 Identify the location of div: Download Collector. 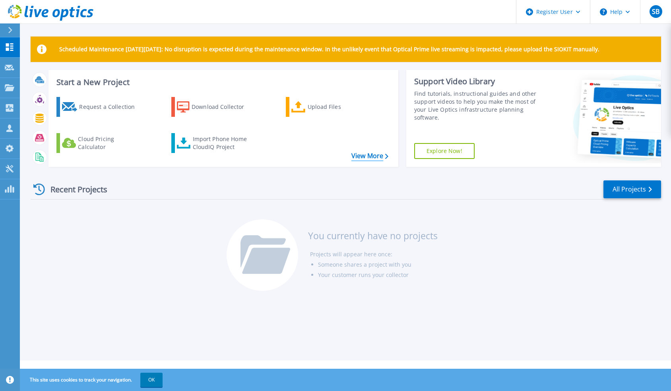
(223, 107).